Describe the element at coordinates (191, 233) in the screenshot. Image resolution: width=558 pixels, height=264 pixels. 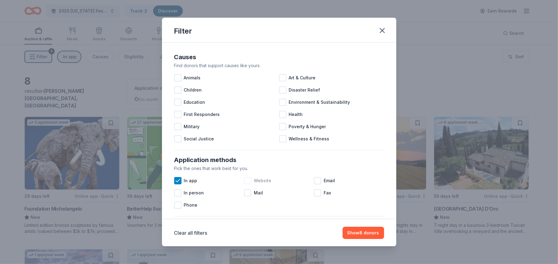
I see `button: Clear all filters` at that location.